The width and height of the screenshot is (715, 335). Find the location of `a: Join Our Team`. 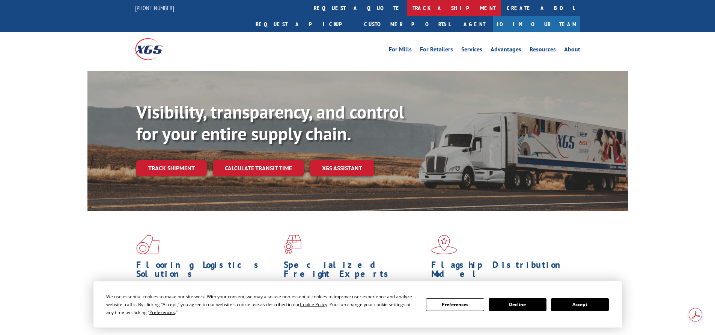

a: Join Our Team is located at coordinates (536, 24).